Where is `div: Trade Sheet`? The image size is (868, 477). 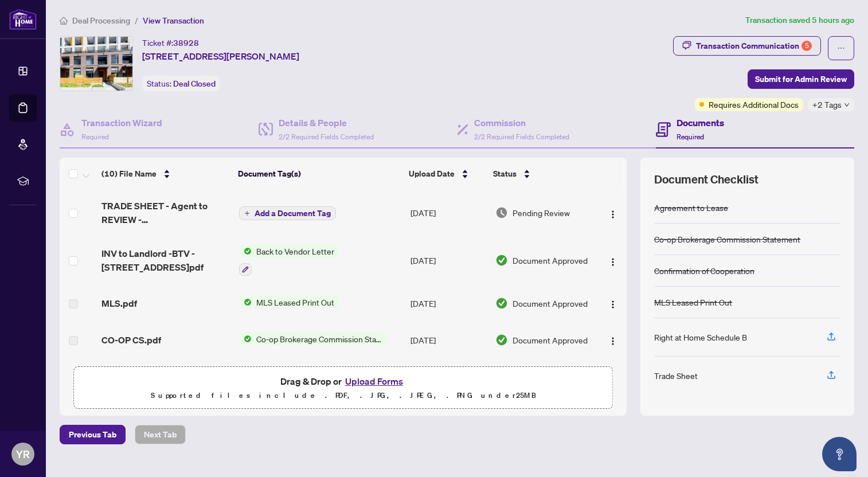 div: Trade Sheet is located at coordinates (676, 376).